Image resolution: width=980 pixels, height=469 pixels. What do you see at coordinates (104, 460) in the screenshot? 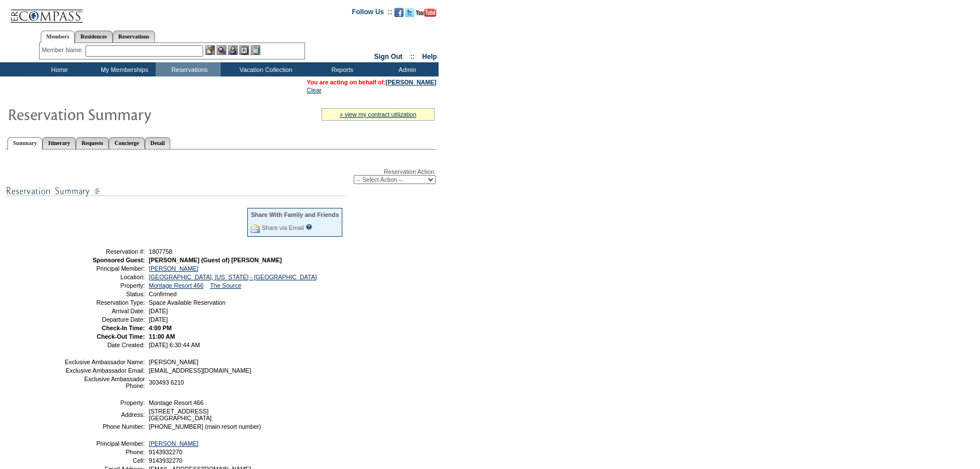
I see `td: Cell:` at bounding box center [104, 460].